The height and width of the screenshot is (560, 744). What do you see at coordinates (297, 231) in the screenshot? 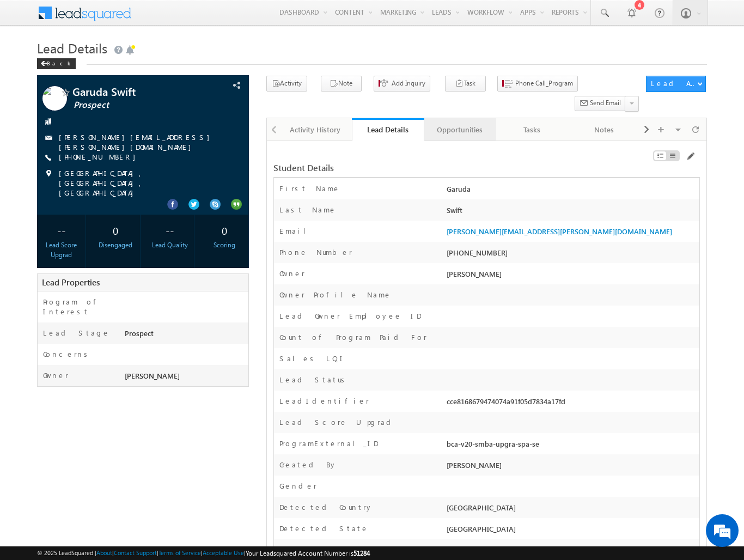
I see `label: Email` at bounding box center [297, 231].